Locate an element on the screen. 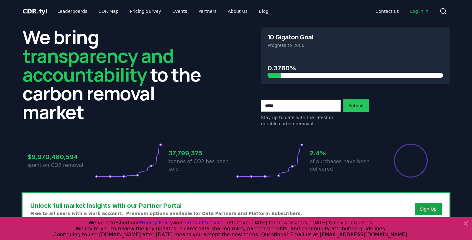  a: Sign Up is located at coordinates (428, 209).